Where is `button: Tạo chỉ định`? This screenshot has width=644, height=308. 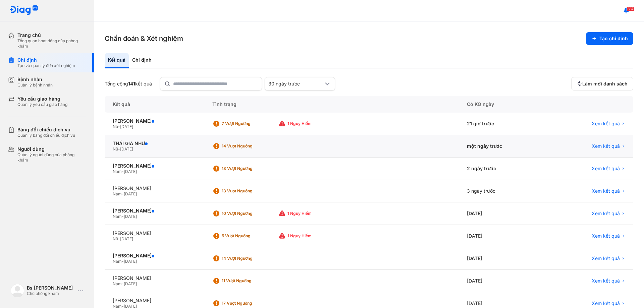
button: Tạo chỉ định is located at coordinates (609, 38).